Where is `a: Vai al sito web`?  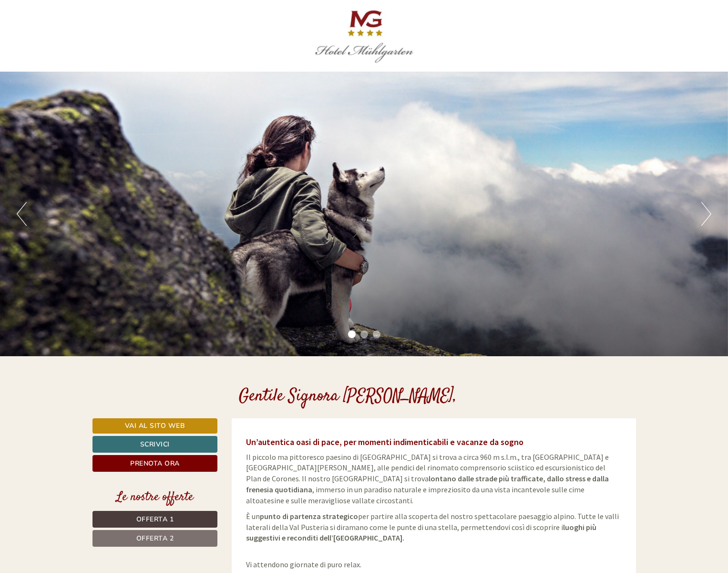
a: Vai al sito web is located at coordinates (155, 425).